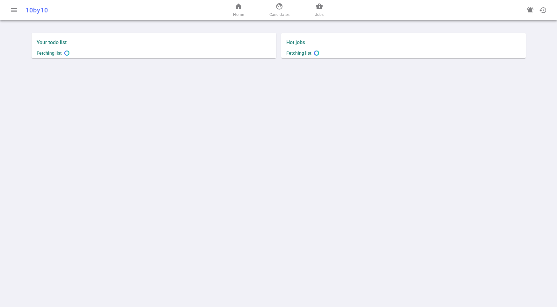 The image size is (557, 307). Describe the element at coordinates (238, 15) in the screenshot. I see `span: Home` at that location.